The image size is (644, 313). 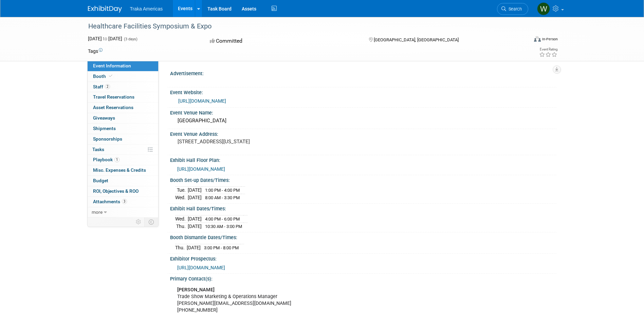 What do you see at coordinates (151, 222) in the screenshot?
I see `td: Toggle Event Tabs` at bounding box center [151, 222].